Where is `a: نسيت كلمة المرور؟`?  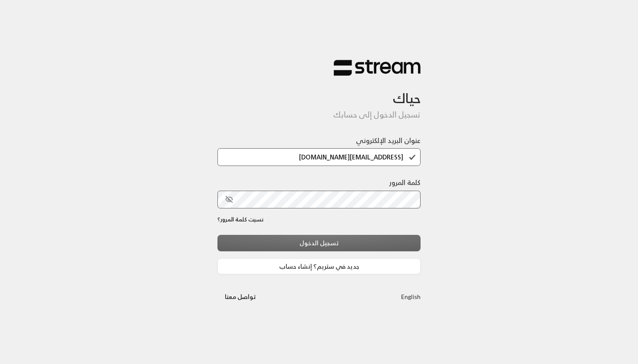 a: نسيت كلمة المرور؟ is located at coordinates (241, 220).